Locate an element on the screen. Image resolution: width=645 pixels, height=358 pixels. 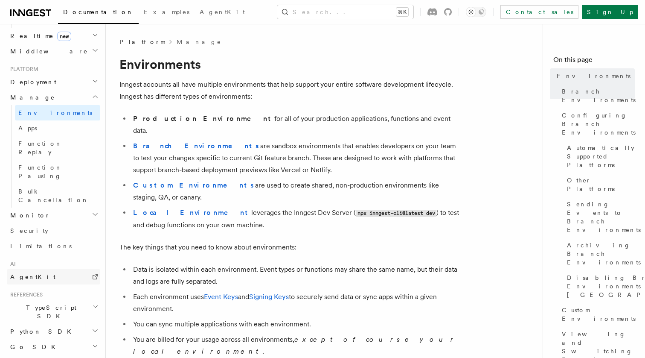
strong: Branch Environments is located at coordinates (197, 146).